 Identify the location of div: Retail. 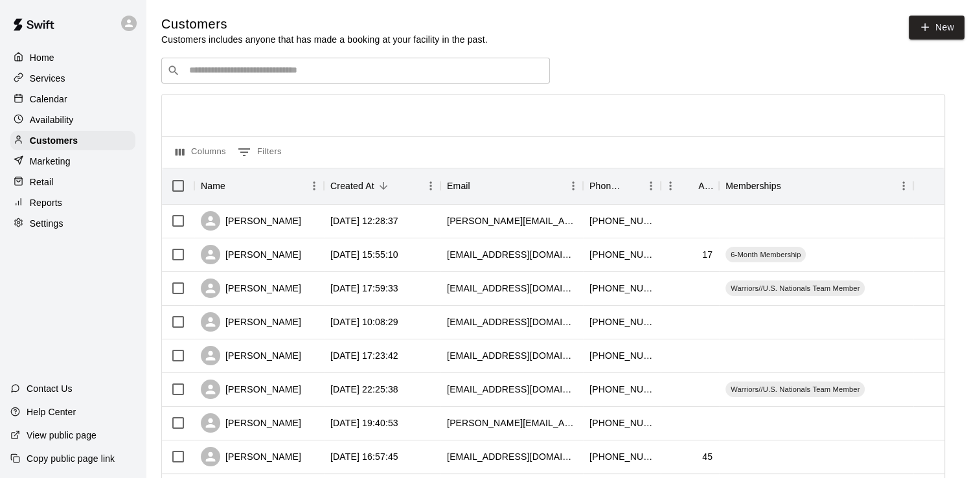
(73, 182).